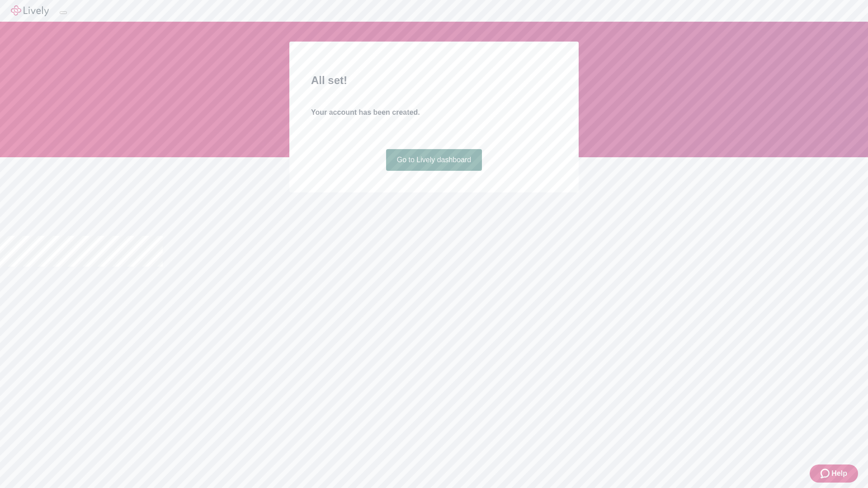 Image resolution: width=868 pixels, height=488 pixels. I want to click on button: Zendesk support iconHelp, so click(833, 473).